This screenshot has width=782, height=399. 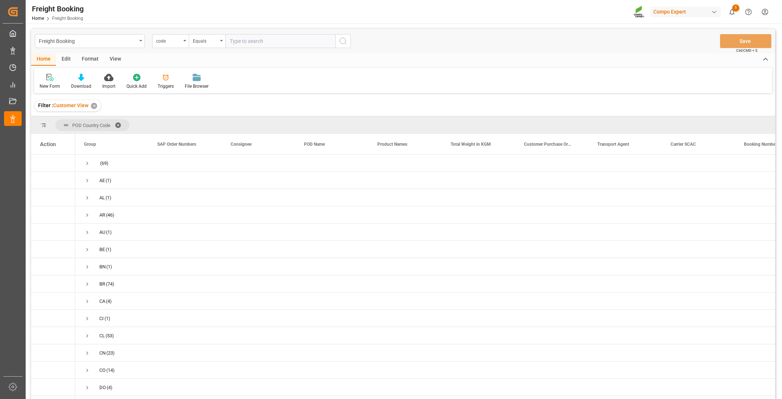 What do you see at coordinates (110, 215) in the screenshot?
I see `span: (46)` at bounding box center [110, 215].